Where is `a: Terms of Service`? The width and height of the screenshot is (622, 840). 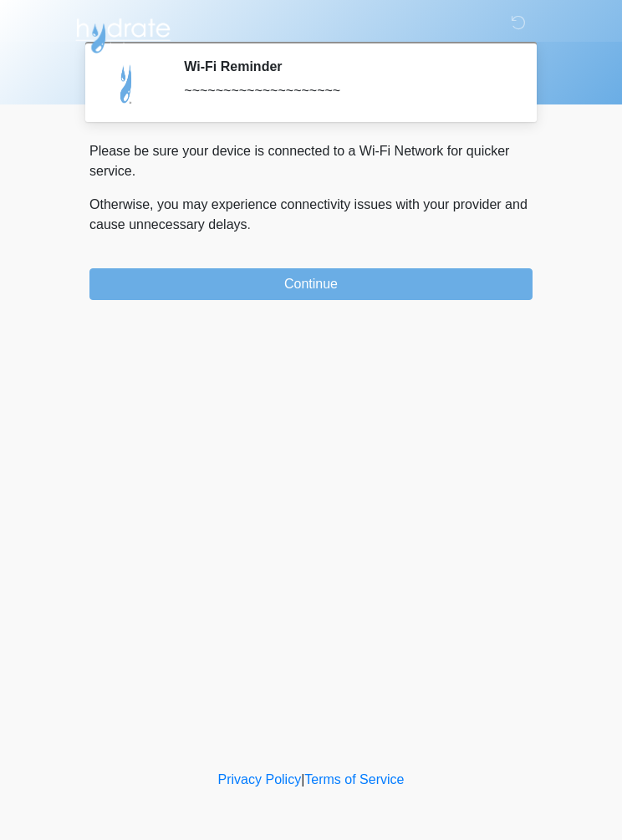
a: Terms of Service is located at coordinates (354, 779).